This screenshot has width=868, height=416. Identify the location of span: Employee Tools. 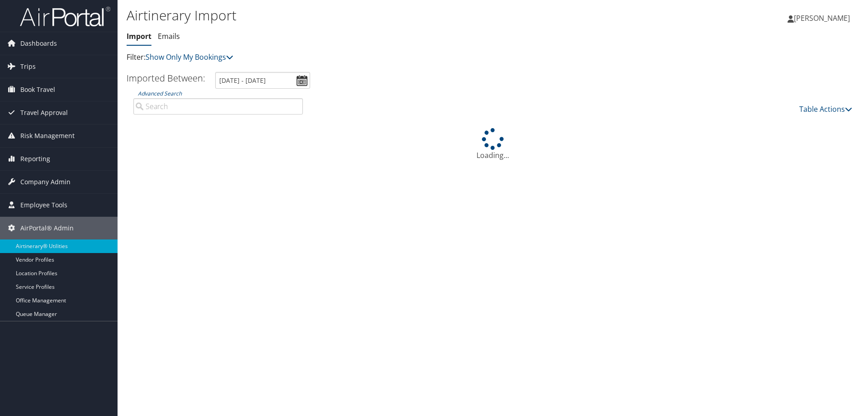
(44, 205).